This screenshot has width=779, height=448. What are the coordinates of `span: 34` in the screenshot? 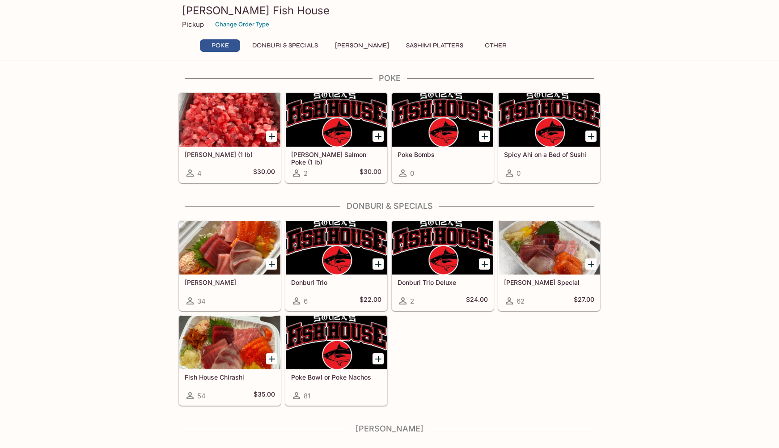 It's located at (201, 301).